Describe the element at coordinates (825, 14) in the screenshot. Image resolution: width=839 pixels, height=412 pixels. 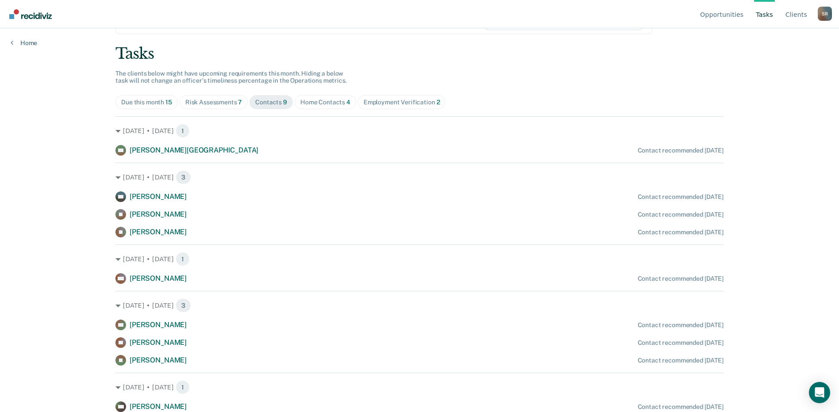
I see `button: Profile dropdown button` at that location.